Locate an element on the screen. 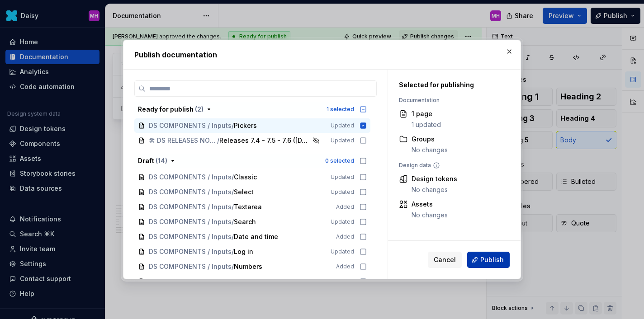 This screenshot has width=644, height=319. span: Date and time is located at coordinates (256, 237).